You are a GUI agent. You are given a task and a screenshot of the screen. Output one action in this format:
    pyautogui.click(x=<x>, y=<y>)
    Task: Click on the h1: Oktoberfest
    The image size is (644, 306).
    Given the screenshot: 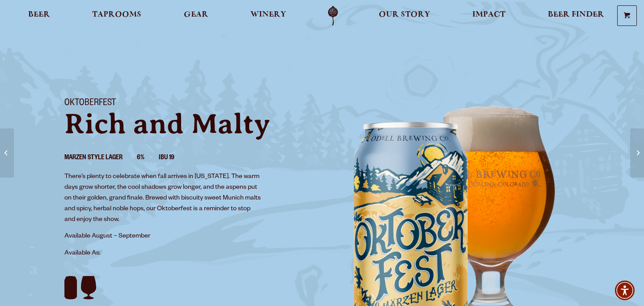 What is the action you would take?
    pyautogui.click(x=188, y=104)
    